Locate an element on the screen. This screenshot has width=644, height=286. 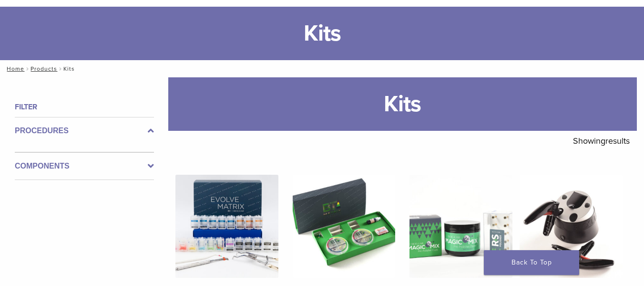
img: Black Triangle (BT) Kit is located at coordinates (344, 226).